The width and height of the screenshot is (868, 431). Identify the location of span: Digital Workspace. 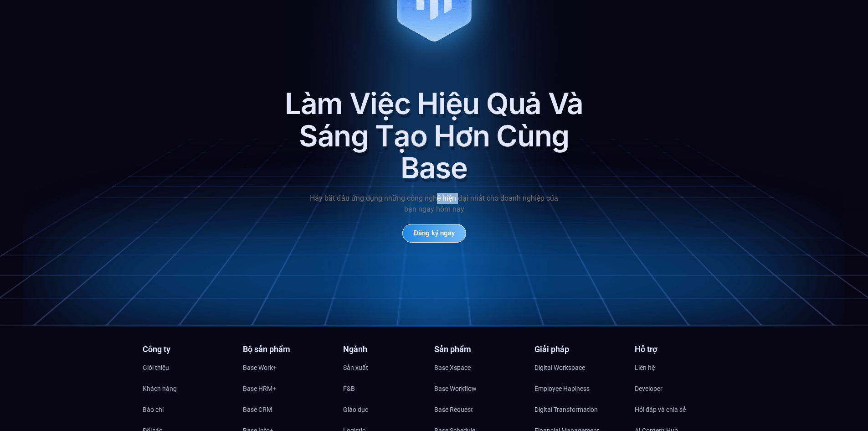
(559, 367).